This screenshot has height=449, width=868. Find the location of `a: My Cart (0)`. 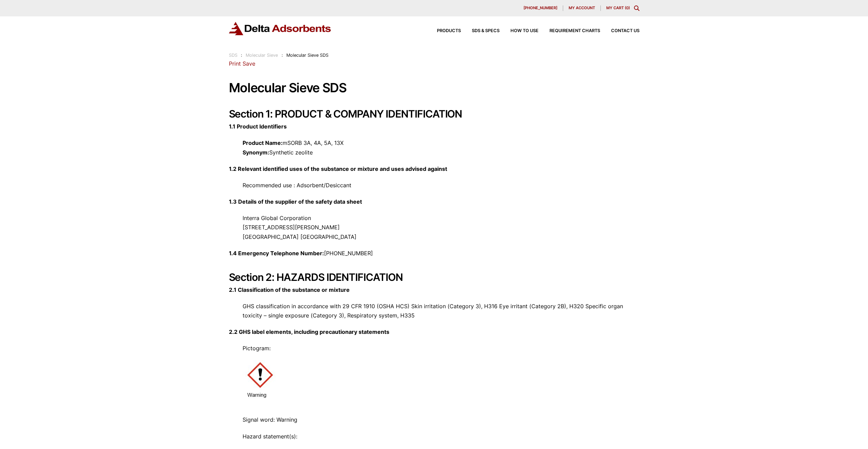

a: My Cart (0) is located at coordinates (618, 8).